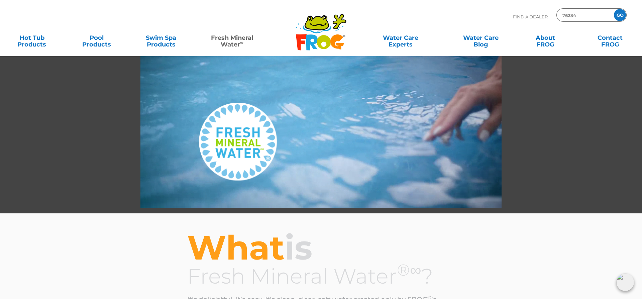  I want to click on a: Swim SpaProducts, so click(161, 38).